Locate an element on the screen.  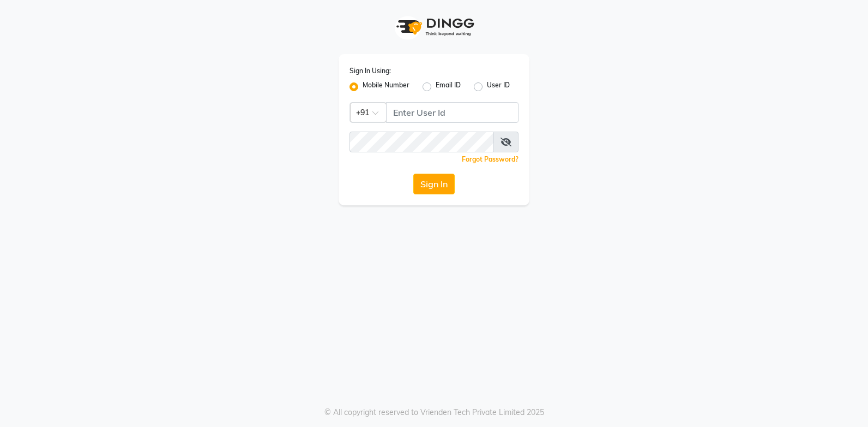
label: Sign In Using: is located at coordinates (370, 71).